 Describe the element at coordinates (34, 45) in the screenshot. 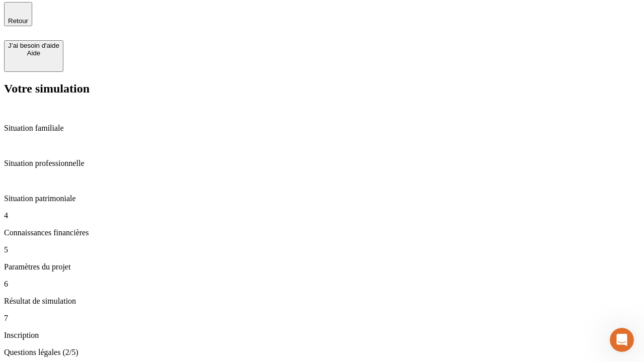

I see `div: J’ai besoin d'aide` at that location.